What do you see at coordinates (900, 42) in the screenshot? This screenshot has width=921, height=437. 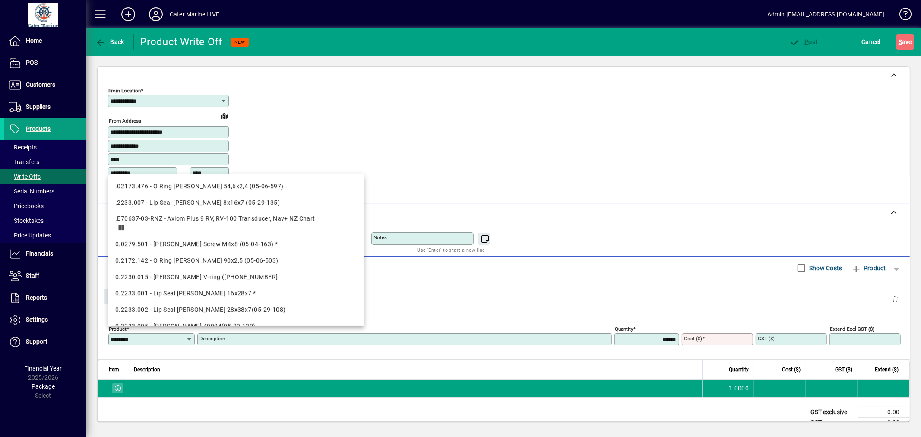 I see `span: S` at bounding box center [900, 42].